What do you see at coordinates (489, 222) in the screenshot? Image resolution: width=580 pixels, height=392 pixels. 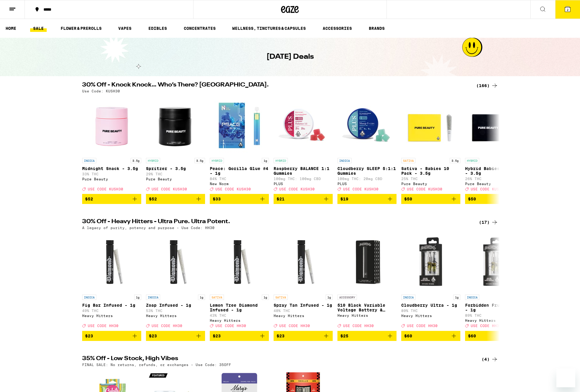 I see `div: (17)` at bounding box center [489, 222].